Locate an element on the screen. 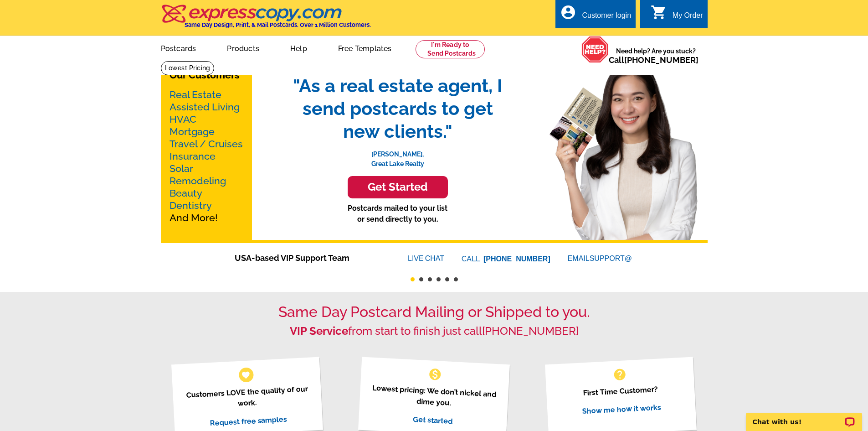 This screenshot has height=431, width=868. button: 6 of 6 is located at coordinates (456, 279).